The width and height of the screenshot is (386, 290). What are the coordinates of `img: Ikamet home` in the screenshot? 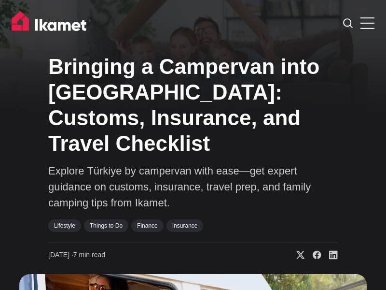 It's located at (51, 23).